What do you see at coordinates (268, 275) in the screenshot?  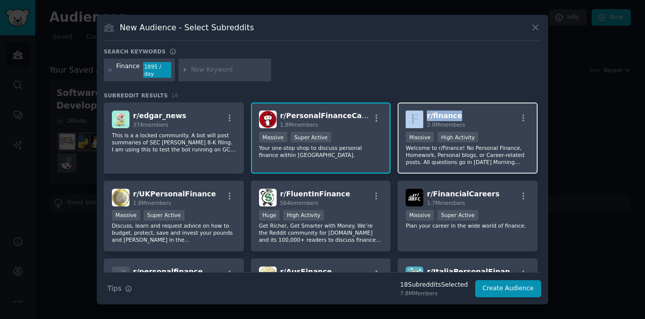 I see `img: AusFinance` at bounding box center [268, 275].